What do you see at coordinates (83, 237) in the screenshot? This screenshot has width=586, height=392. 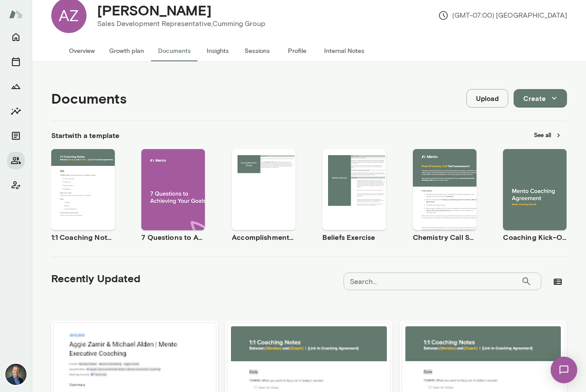 I see `h6: 1:1 Coaching Notes` at bounding box center [83, 237].